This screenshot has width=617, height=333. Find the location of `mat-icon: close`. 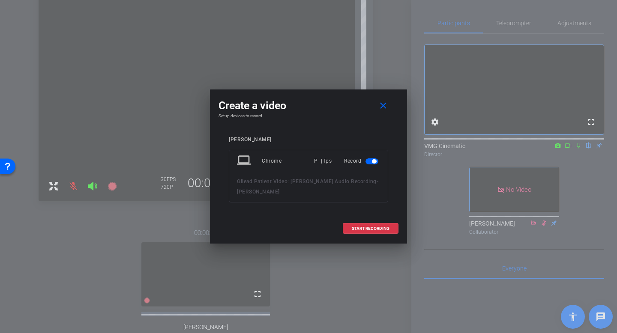

mat-icon: close is located at coordinates (383, 106).